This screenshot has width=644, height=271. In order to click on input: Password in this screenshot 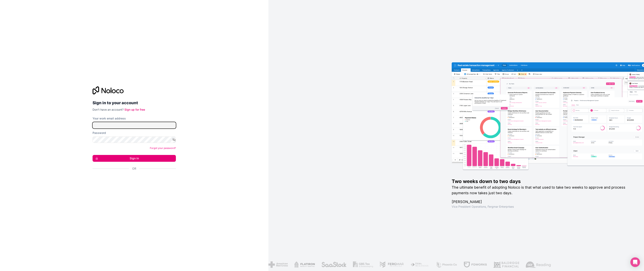, I will do `click(134, 140)`.